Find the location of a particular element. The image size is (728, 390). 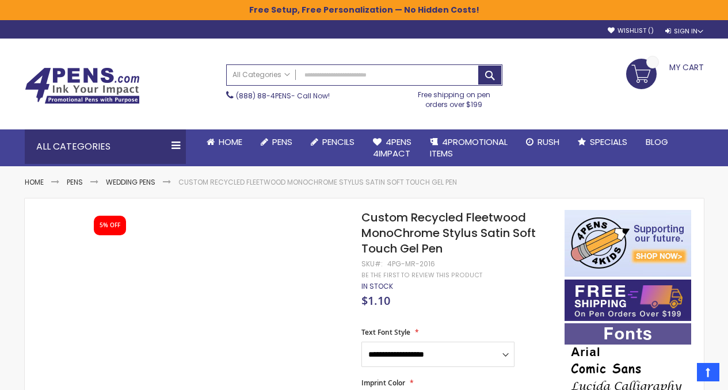

div: 4PG-MR-2016 is located at coordinates (411, 264).